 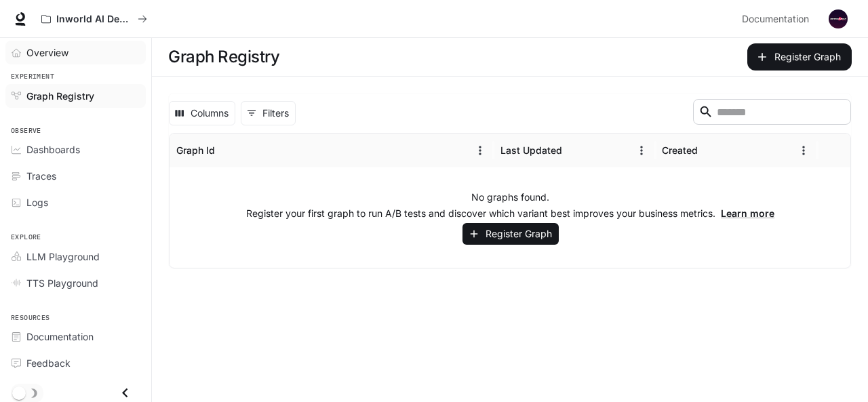 I want to click on div: Created, so click(x=680, y=149).